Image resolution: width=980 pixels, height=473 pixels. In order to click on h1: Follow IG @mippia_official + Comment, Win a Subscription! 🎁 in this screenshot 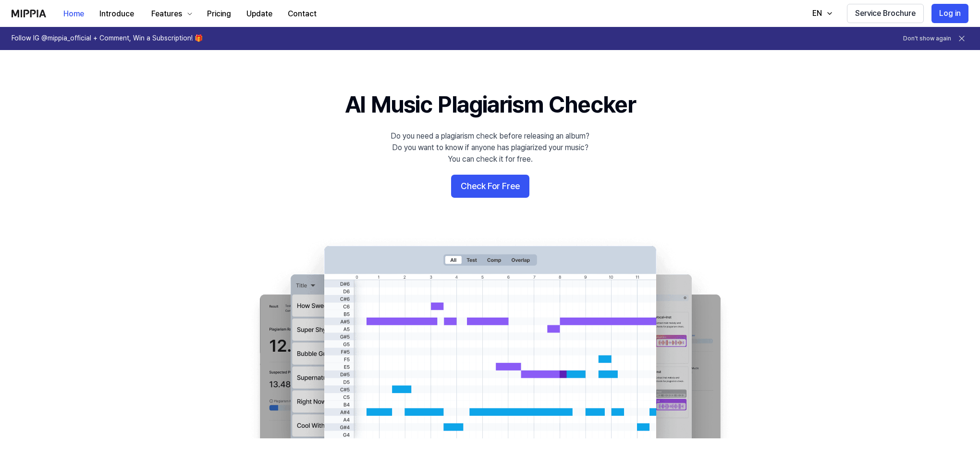, I will do `click(107, 38)`.